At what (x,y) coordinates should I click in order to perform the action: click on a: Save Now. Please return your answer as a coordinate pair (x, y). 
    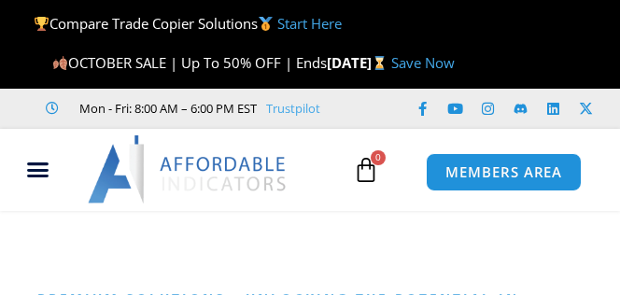
    Looking at the image, I should click on (423, 63).